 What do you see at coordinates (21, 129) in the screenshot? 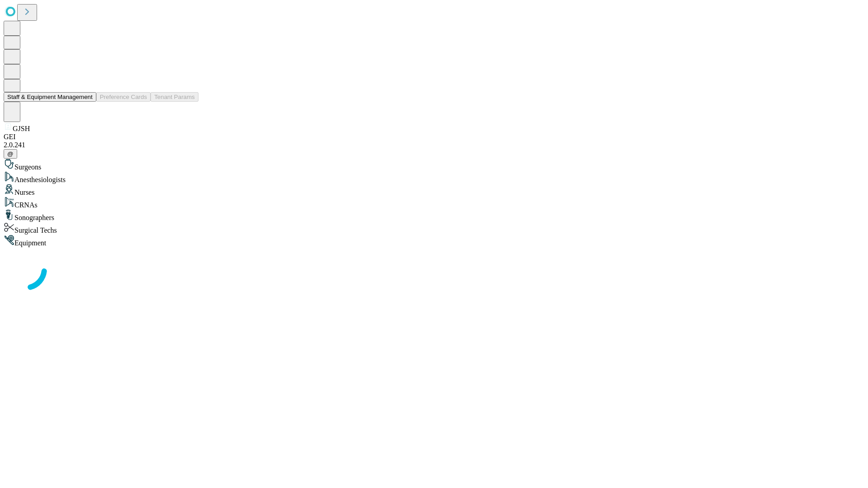
I see `span: GJSH` at bounding box center [21, 129].